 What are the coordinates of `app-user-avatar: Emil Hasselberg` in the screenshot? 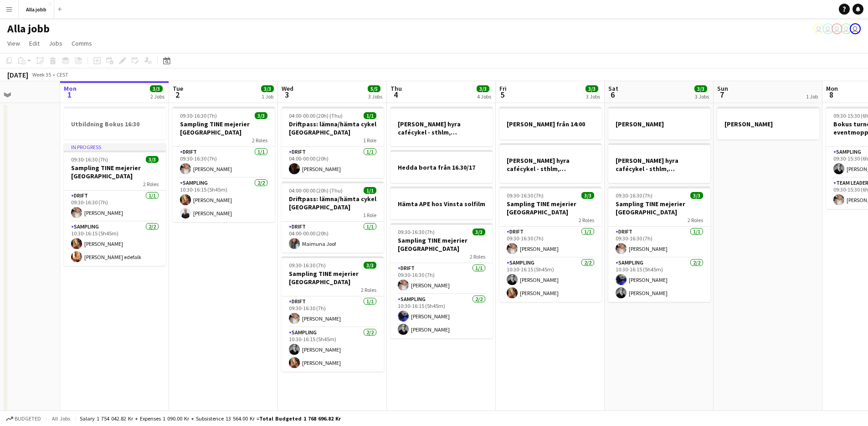 It's located at (855, 28).